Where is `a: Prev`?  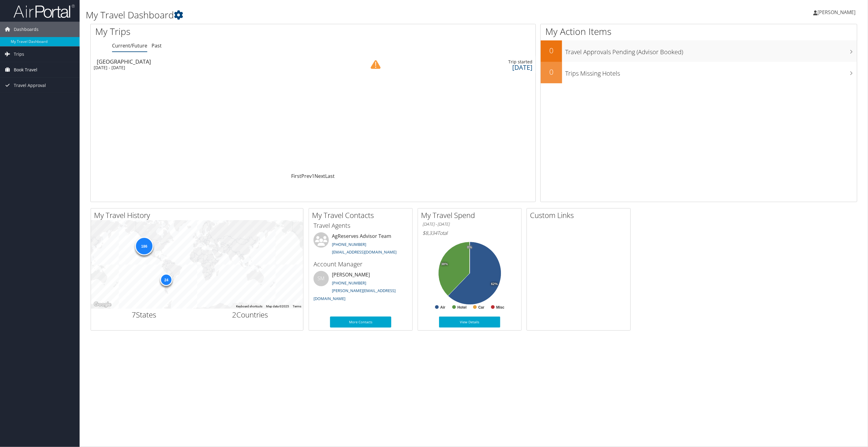 a: Prev is located at coordinates (307, 176).